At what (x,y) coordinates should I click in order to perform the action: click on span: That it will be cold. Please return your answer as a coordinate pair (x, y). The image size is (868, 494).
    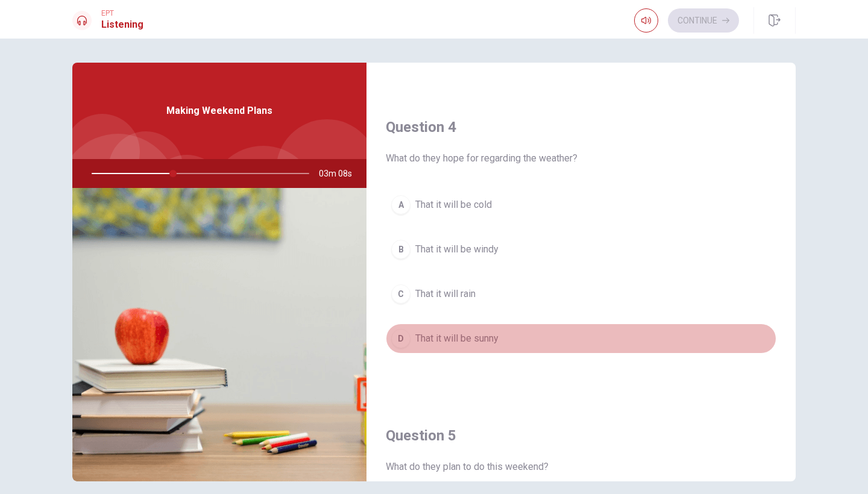
    Looking at the image, I should click on (453, 205).